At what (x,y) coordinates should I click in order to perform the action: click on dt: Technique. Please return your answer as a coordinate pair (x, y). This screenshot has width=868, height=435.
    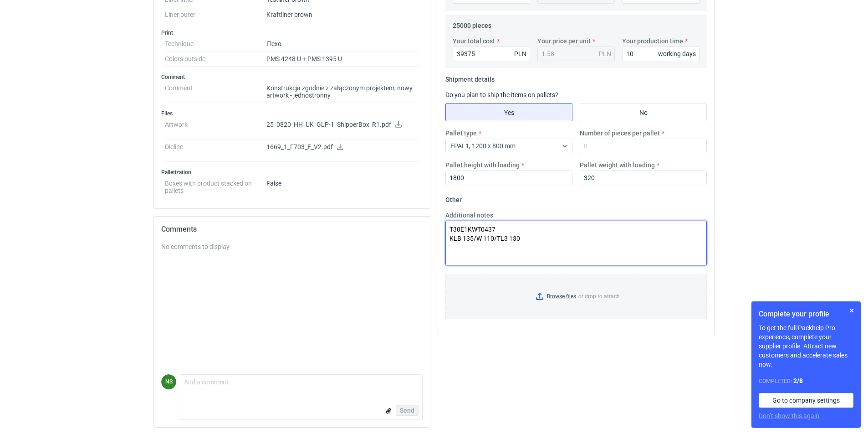
    Looking at the image, I should click on (216, 44).